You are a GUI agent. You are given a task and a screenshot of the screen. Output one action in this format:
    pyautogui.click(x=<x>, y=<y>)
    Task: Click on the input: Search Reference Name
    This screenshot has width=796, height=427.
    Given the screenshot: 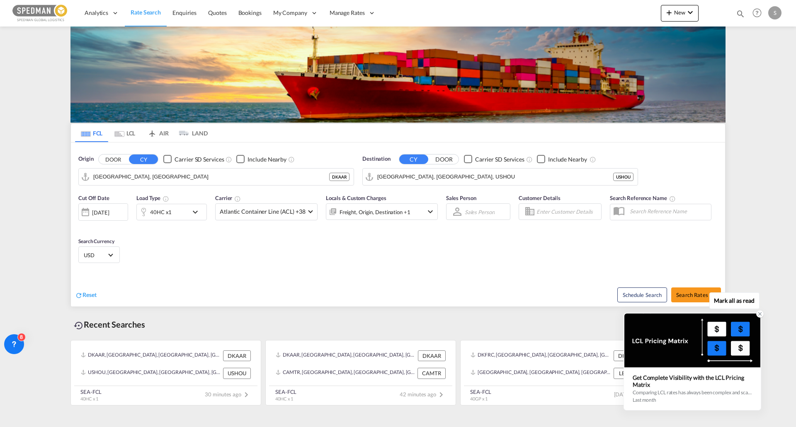 What is the action you would take?
    pyautogui.click(x=668, y=211)
    